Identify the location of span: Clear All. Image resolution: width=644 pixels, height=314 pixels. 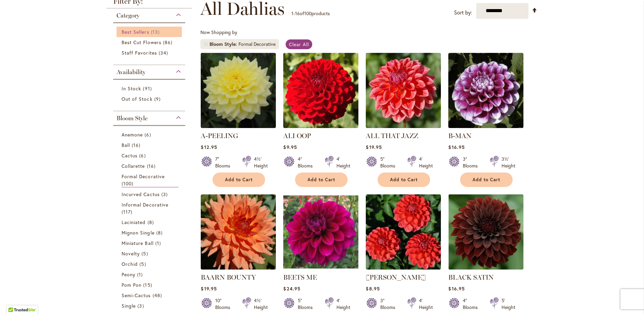
(299, 44).